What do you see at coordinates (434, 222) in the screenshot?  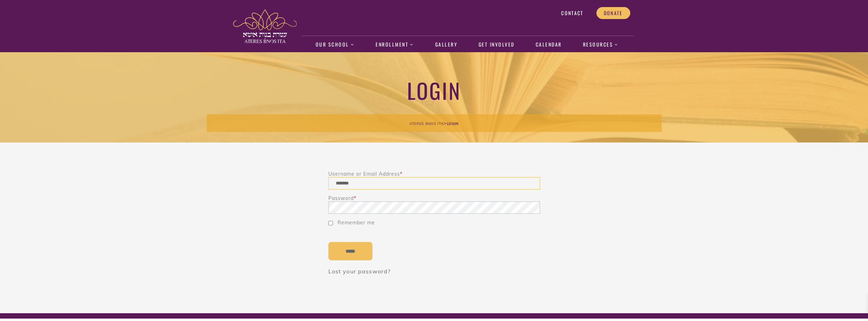 I see `label: Remember me` at bounding box center [434, 222].